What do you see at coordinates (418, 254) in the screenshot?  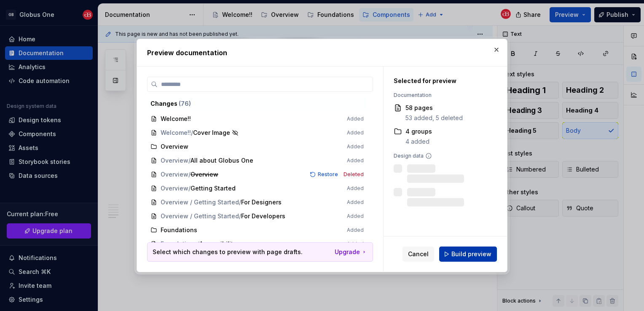 I see `button: Cancel` at bounding box center [418, 254].